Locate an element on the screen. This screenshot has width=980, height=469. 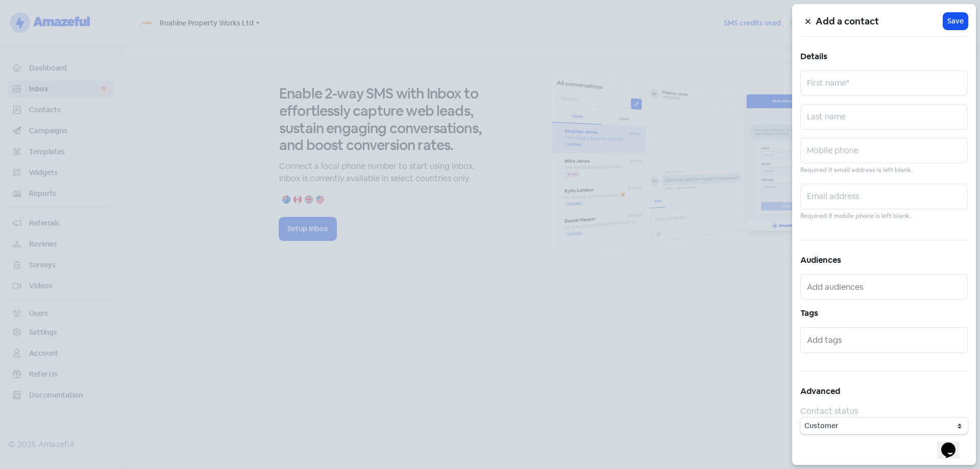
h5: Add a contact is located at coordinates (880, 21).